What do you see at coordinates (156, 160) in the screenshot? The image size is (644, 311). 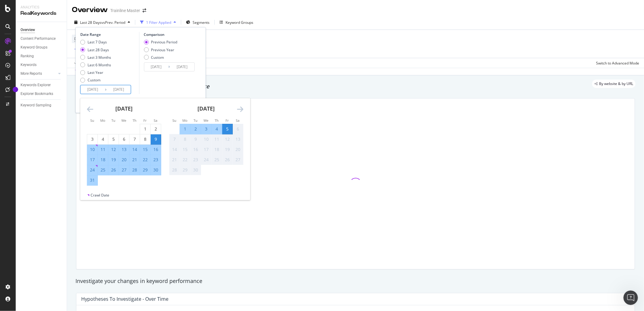 I see `td: Selected. Saturday, August 23, 2025` at bounding box center [156, 160].